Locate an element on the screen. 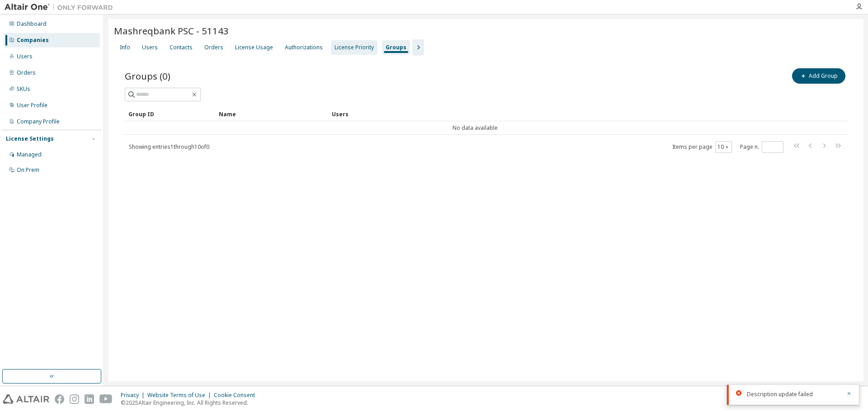 The image size is (868, 412). span: Items per page is located at coordinates (702, 147).